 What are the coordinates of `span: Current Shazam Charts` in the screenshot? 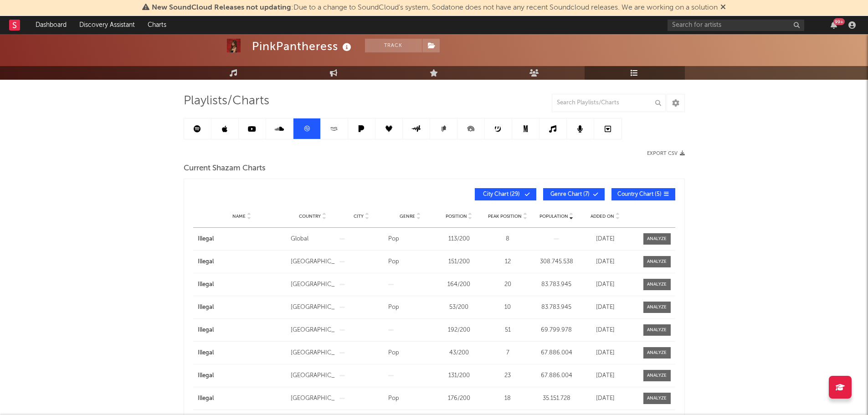 It's located at (225, 169).